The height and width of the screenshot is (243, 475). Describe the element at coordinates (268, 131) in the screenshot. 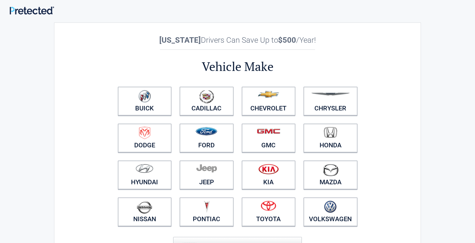

I see `img: gmc` at that location.